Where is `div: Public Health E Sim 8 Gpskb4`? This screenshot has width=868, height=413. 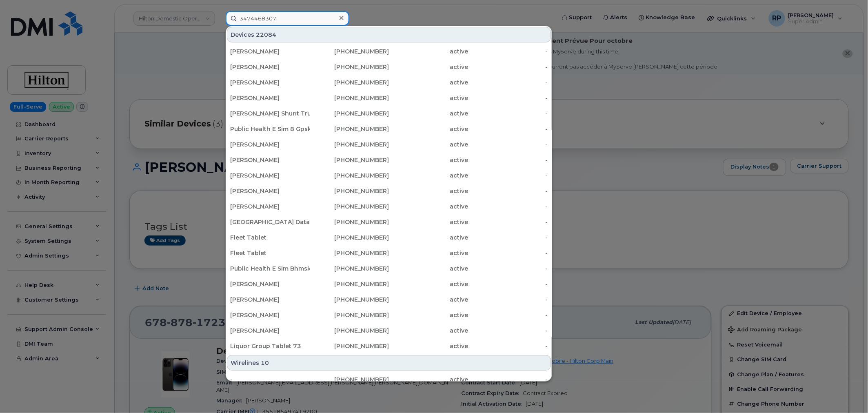 div: Public Health E Sim 8 Gpskb4 is located at coordinates (270, 129).